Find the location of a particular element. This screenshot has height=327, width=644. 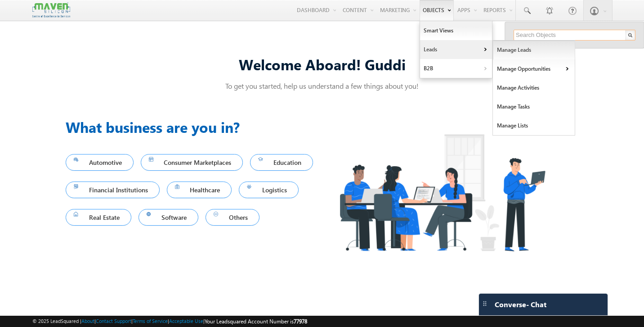

input: Search Objects is located at coordinates (574, 35).